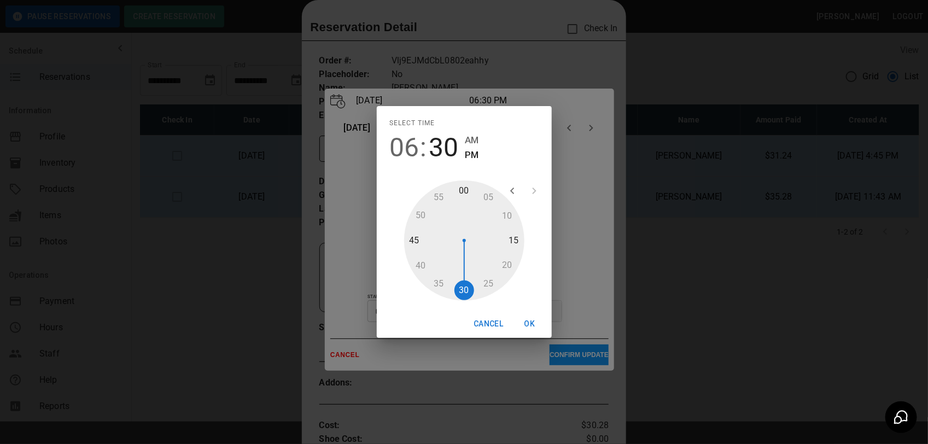 Image resolution: width=928 pixels, height=444 pixels. What do you see at coordinates (472, 140) in the screenshot?
I see `button: AM` at bounding box center [472, 140].